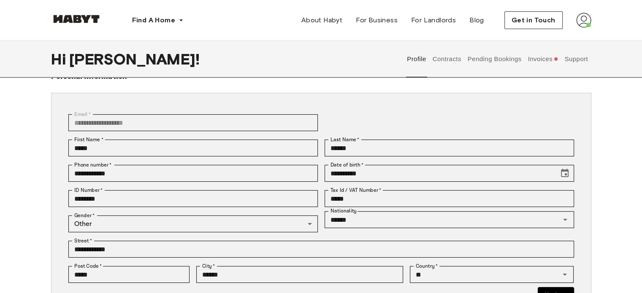  I want to click on img: avatar, so click(584, 20).